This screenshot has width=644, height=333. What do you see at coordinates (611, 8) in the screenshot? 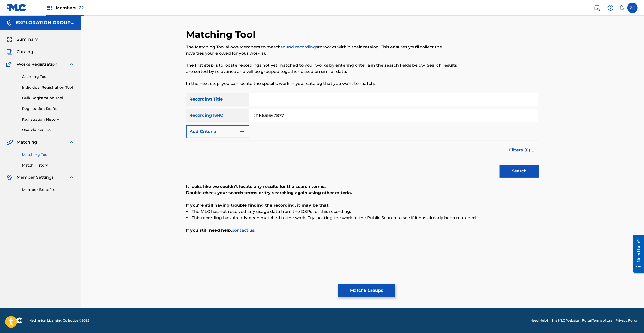
I see `div: Help` at bounding box center [611, 8].